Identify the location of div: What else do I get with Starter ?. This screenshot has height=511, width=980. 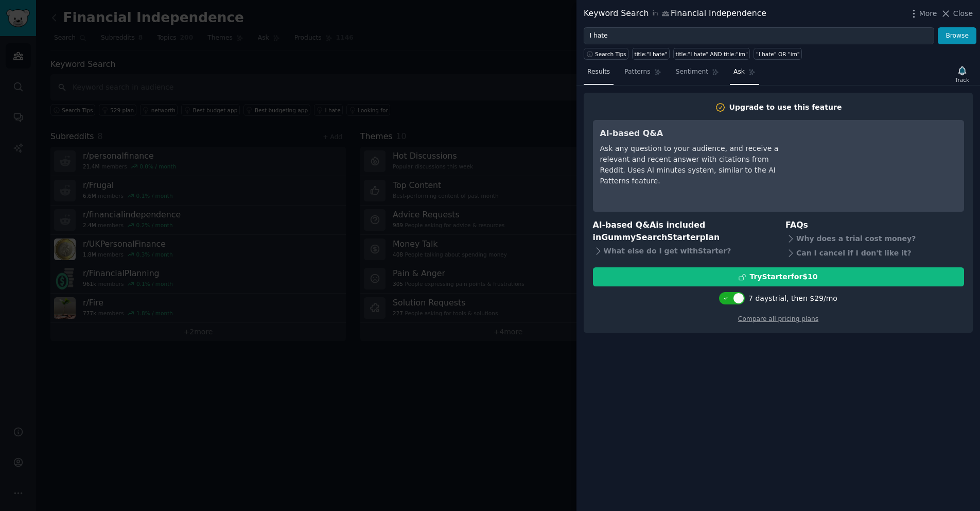
(682, 251).